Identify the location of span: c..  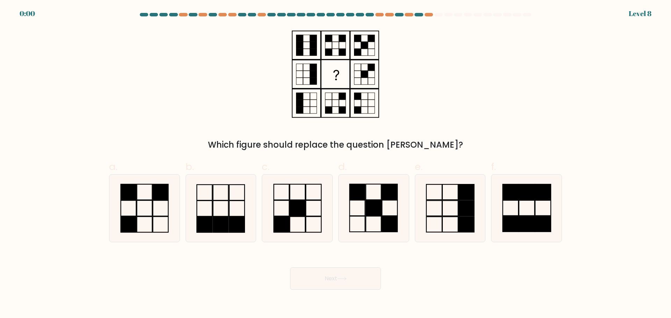
(265, 167).